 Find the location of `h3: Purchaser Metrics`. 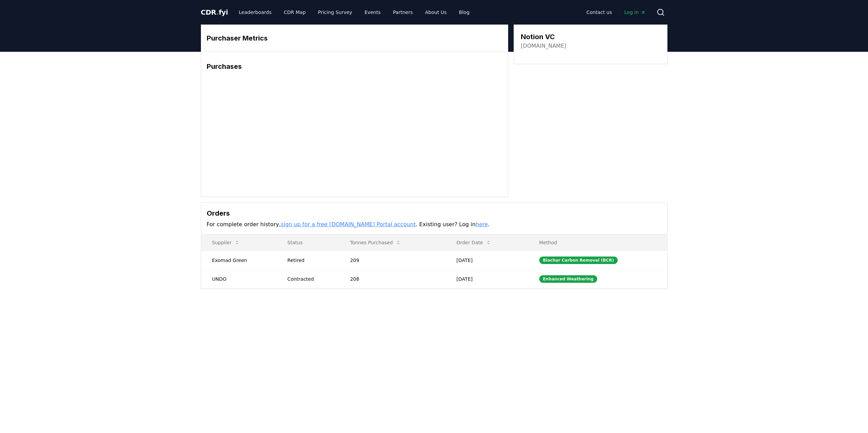

h3: Purchaser Metrics is located at coordinates (354, 38).